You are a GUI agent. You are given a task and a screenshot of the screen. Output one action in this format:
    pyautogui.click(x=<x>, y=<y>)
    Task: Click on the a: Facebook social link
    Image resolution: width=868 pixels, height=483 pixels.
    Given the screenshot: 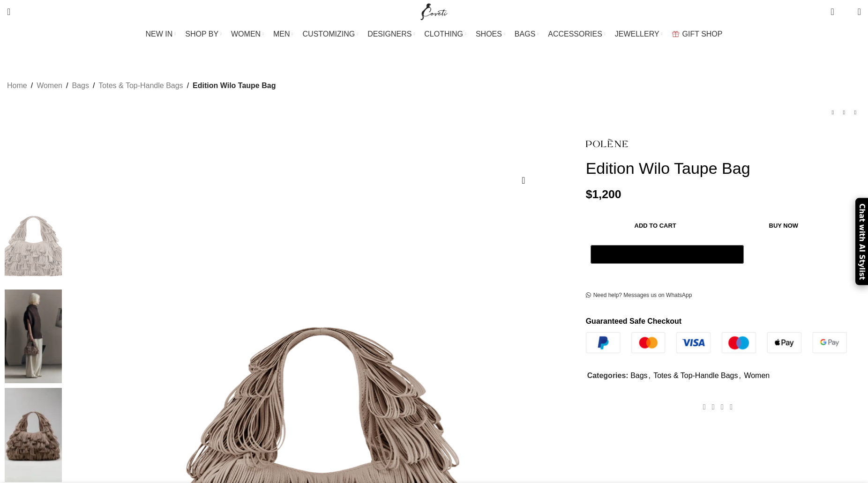 What is the action you would take?
    pyautogui.click(x=704, y=407)
    